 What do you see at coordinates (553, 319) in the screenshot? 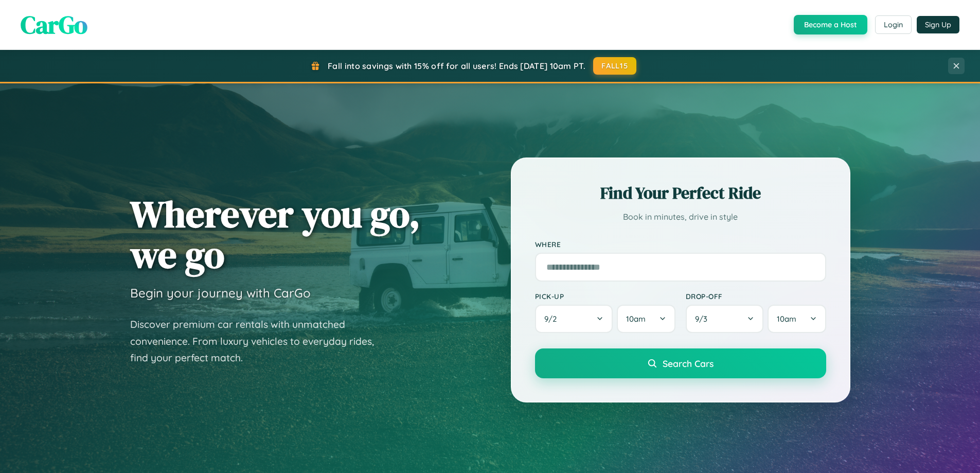
I see `span: 9 / 2` at bounding box center [553, 319].